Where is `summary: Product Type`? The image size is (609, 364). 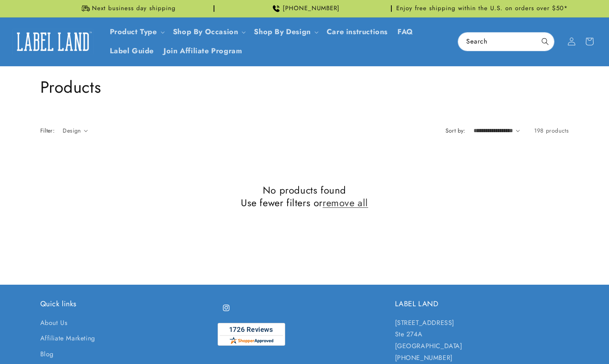
summary: Product Type is located at coordinates (136, 32).